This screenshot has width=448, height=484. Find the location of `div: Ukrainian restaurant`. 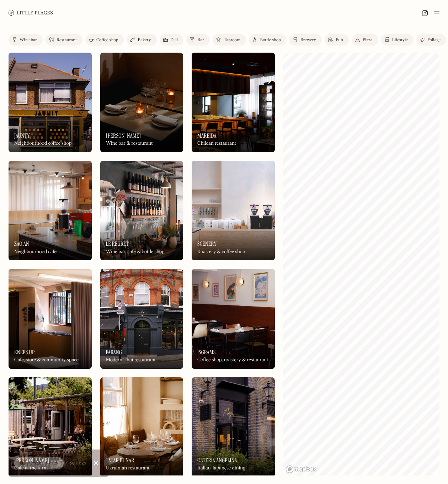

div: Ukrainian restaurant is located at coordinates (128, 468).